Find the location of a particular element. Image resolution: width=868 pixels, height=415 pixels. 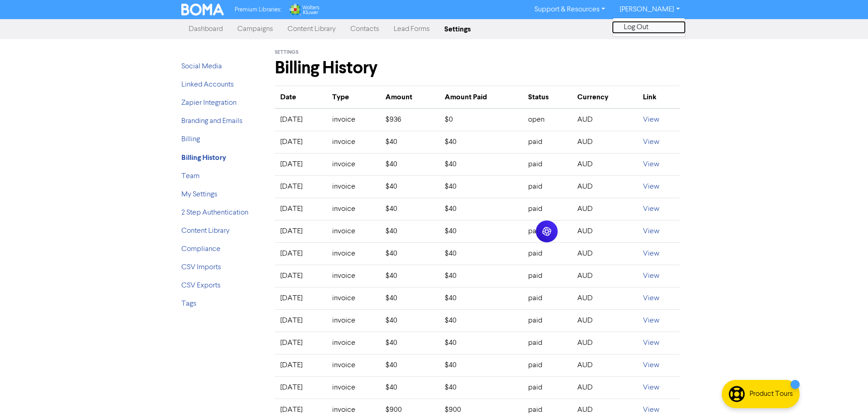

a: Team is located at coordinates (191, 176).